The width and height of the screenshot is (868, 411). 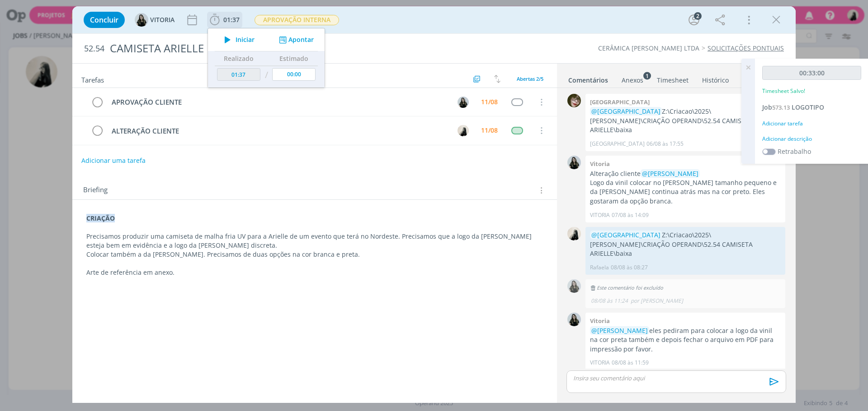 What do you see at coordinates (294, 58) in the screenshot?
I see `th: Estimado` at bounding box center [294, 58].